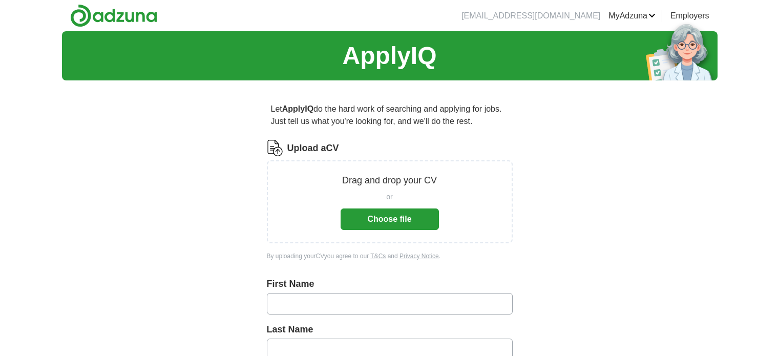 This screenshot has height=356, width=779. Describe the element at coordinates (389, 180) in the screenshot. I see `p: Drag and drop your CV` at that location.